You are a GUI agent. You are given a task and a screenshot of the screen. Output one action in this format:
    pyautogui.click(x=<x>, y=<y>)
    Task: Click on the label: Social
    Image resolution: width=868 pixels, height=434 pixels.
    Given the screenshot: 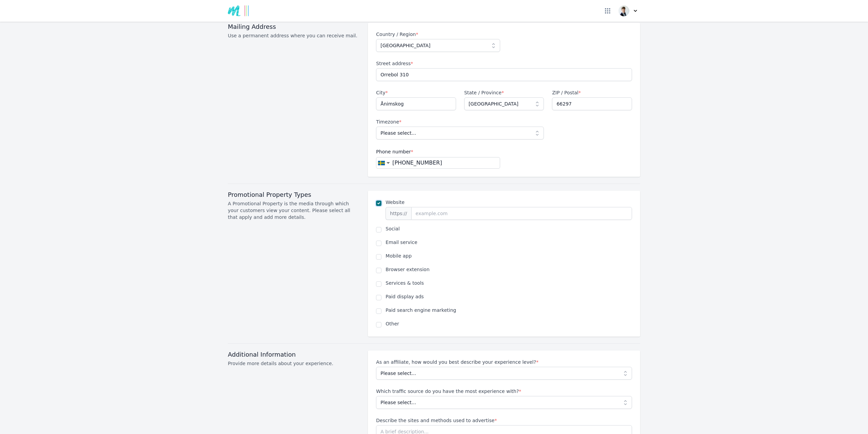 What is the action you would take?
    pyautogui.click(x=509, y=229)
    